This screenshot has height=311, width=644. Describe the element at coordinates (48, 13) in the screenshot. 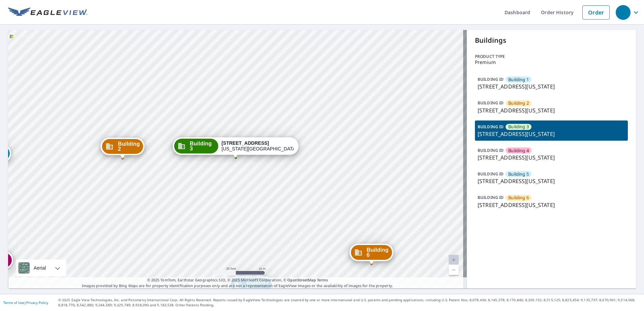

I see `img: EV Logo` at that location.